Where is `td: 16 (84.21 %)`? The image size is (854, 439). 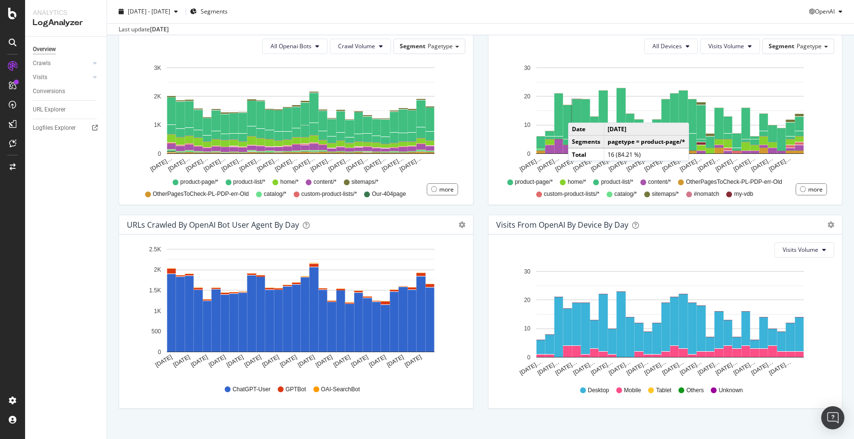 td: 16 (84.21 %) is located at coordinates (646, 154).